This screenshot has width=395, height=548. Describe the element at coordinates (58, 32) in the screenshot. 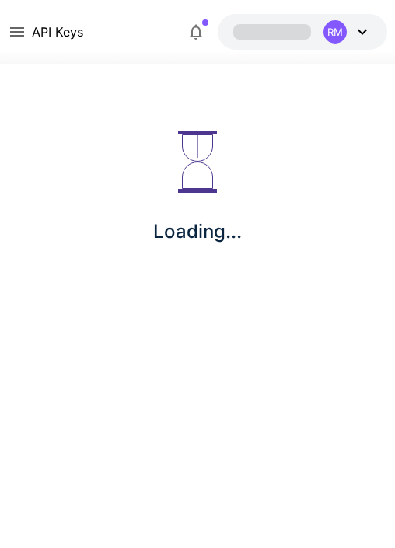

I see `nav: breadcrumb` at that location.